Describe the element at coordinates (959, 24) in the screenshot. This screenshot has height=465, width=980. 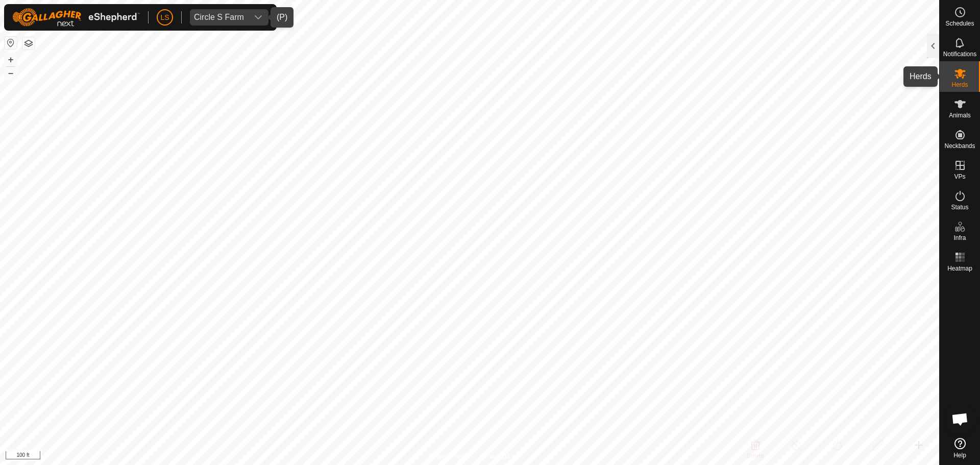
I see `span: Schedules` at that location.